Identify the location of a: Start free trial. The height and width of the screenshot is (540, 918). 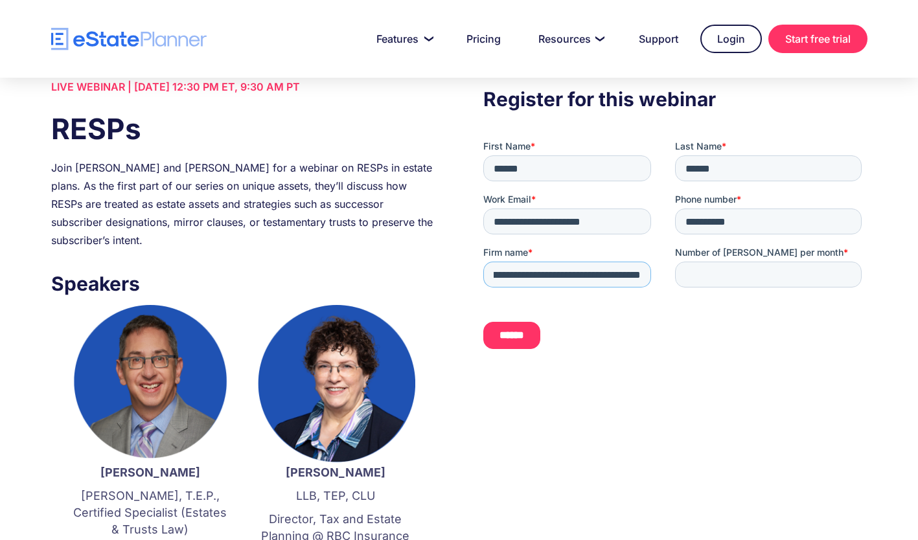
(818, 39).